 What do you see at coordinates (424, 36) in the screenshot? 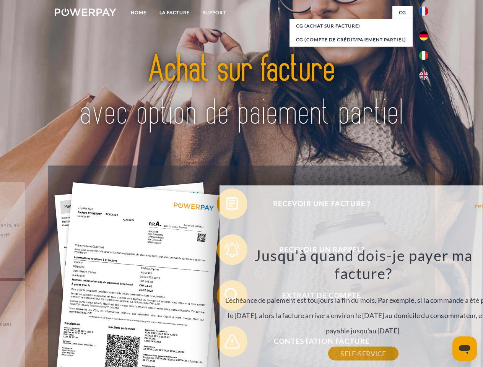
I see `img: de` at bounding box center [424, 36].